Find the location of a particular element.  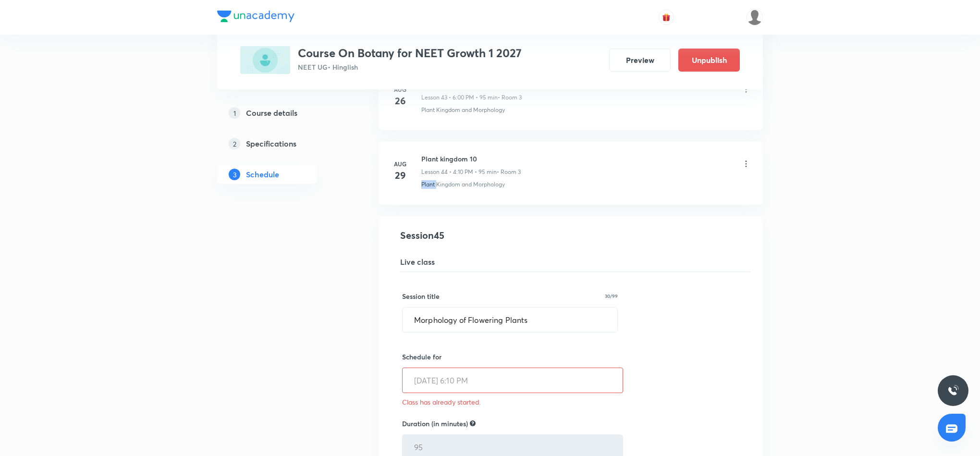

h5: Course details is located at coordinates (271, 113).